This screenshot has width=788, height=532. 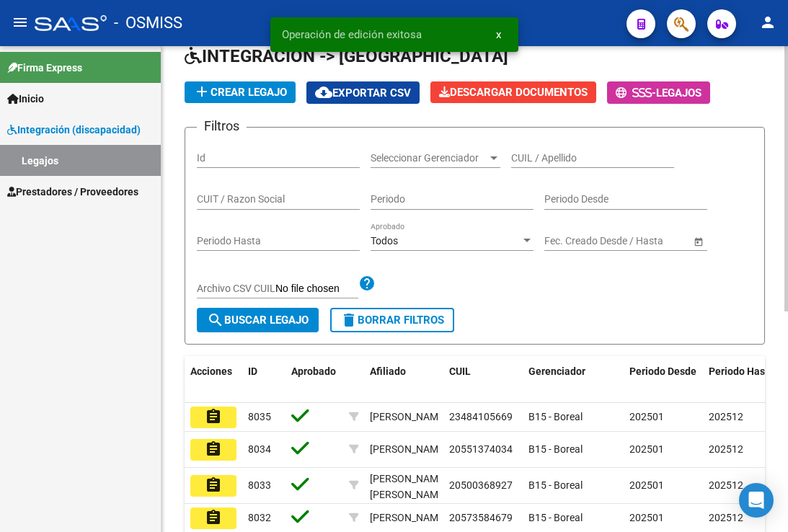 What do you see at coordinates (214, 379) in the screenshot?
I see `datatable-header-cell: Acciones` at bounding box center [214, 379].